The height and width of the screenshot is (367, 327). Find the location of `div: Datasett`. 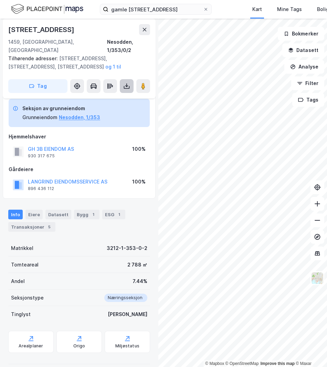

div: Datasett is located at coordinates (58, 214).